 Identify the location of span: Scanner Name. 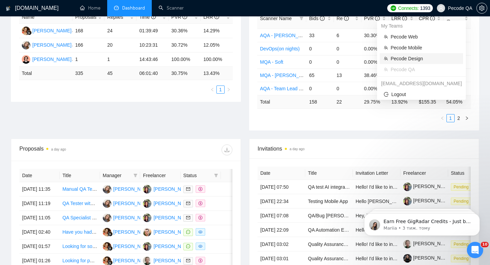
(276, 18).